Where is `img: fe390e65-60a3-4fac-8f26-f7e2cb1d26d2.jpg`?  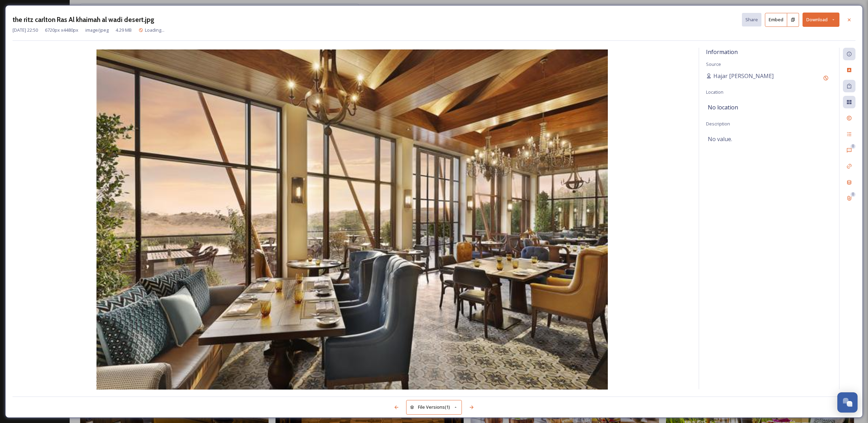 img: fe390e65-60a3-4fac-8f26-f7e2cb1d26d2.jpg is located at coordinates (352, 221).